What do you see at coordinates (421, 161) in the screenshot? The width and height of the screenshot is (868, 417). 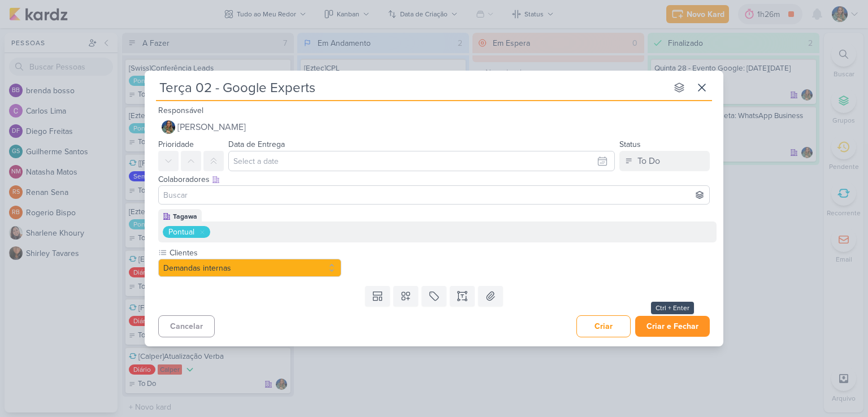 I see `input: Select a date` at bounding box center [421, 161].